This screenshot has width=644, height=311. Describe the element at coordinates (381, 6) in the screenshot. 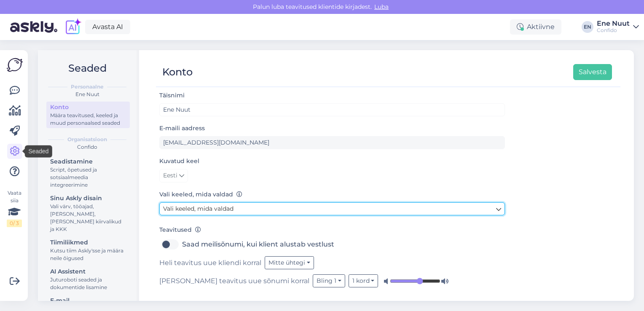

I see `span: Luba` at that location.